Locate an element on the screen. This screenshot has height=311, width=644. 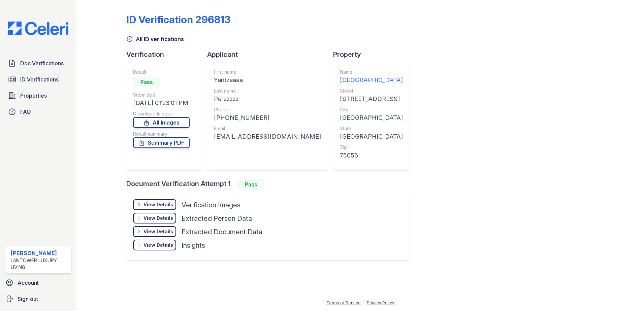
span: Doc Verifications is located at coordinates (42, 63).